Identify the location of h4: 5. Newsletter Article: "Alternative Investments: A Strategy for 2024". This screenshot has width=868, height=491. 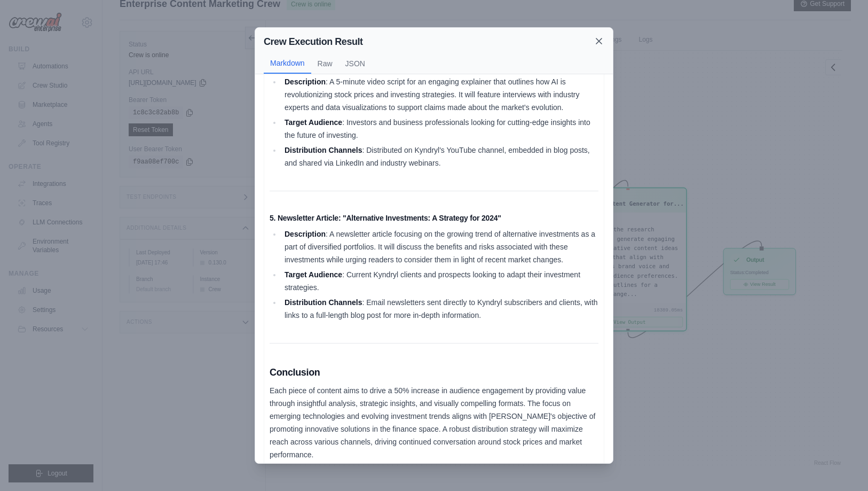
(434, 218).